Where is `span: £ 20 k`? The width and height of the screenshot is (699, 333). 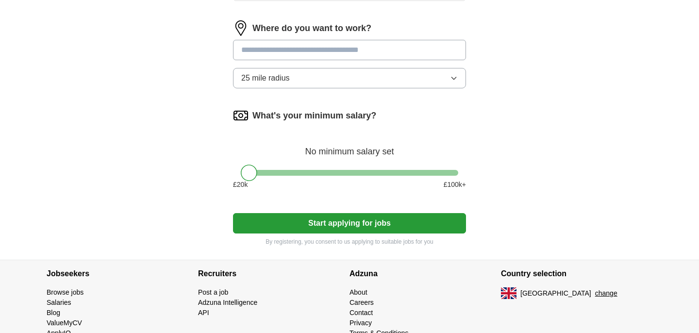 span: £ 20 k is located at coordinates (240, 185).